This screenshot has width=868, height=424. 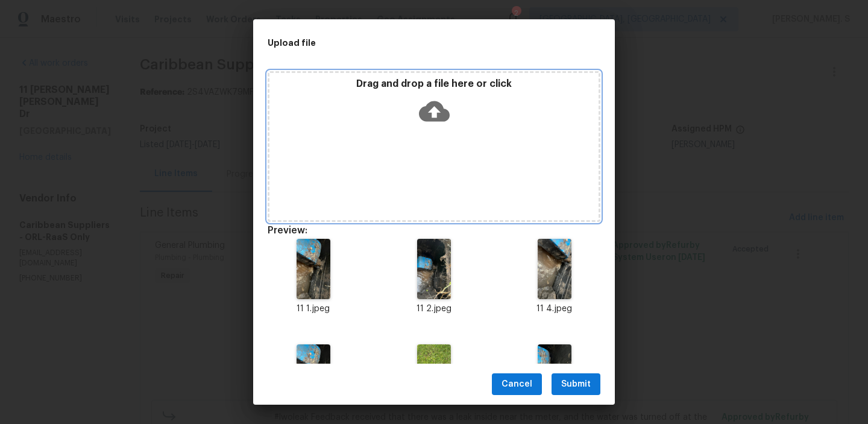 I want to click on span: Submit, so click(x=576, y=384).